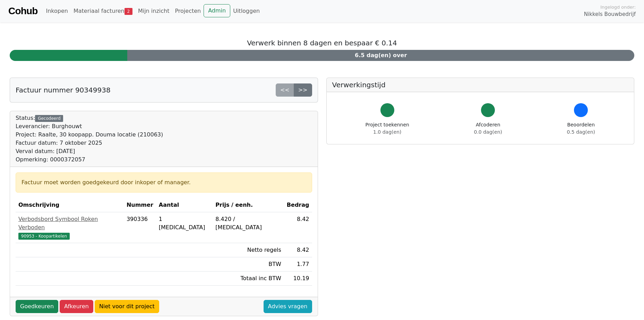  I want to click on span: 0.5 dag(en), so click(581, 132).